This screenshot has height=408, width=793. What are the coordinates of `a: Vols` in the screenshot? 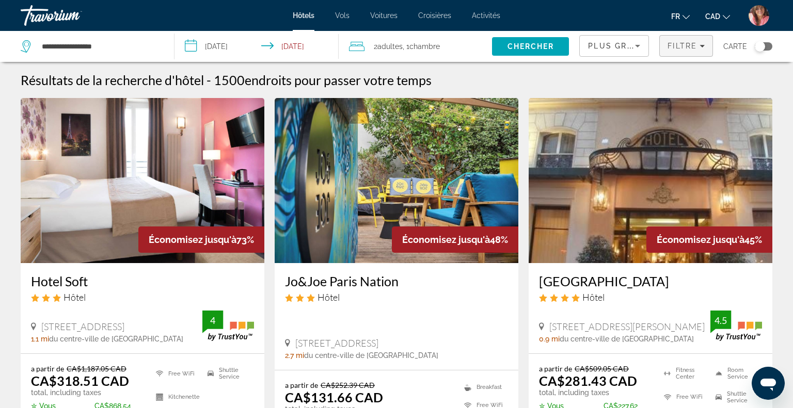 It's located at (342, 15).